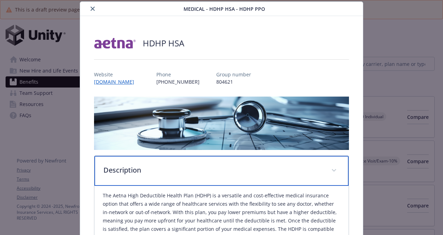 Image resolution: width=443 pixels, height=235 pixels. Describe the element at coordinates (117, 74) in the screenshot. I see `p: Website` at that location.